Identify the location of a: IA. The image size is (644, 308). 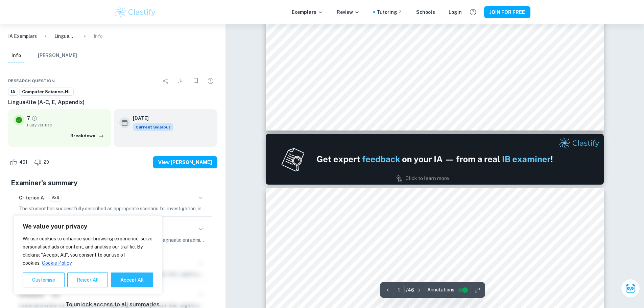
(13, 92).